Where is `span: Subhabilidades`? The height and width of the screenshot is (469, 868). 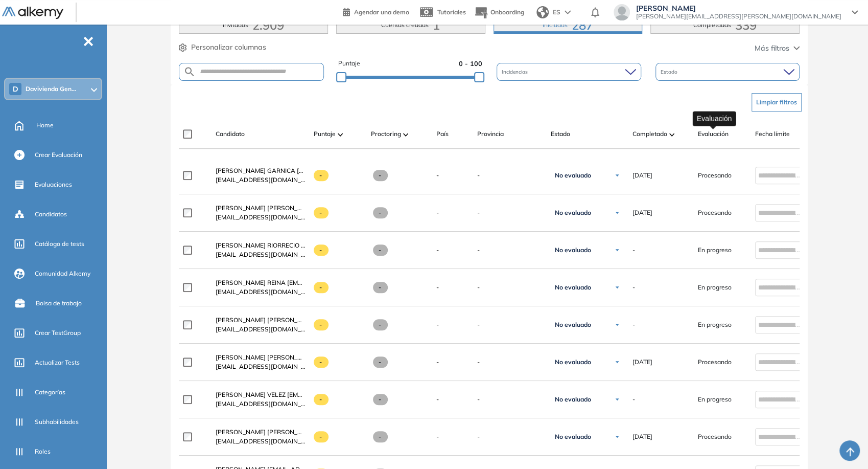
span: Subhabilidades is located at coordinates (56, 422).